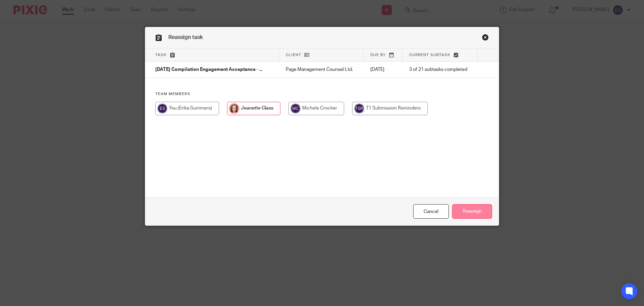 The width and height of the screenshot is (644, 306). Describe the element at coordinates (472, 211) in the screenshot. I see `input: Reassign` at that location.